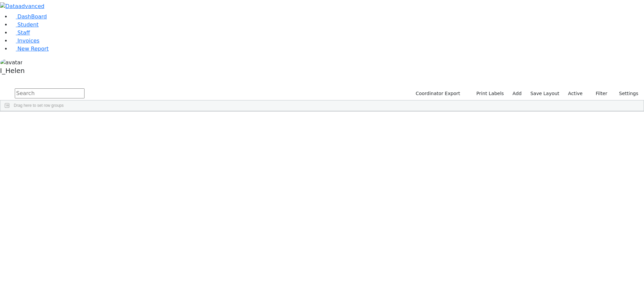  What do you see at coordinates (25, 25) in the screenshot?
I see `a: Student` at bounding box center [25, 25].